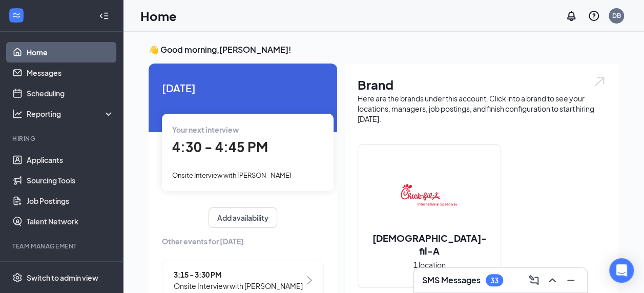 The width and height of the screenshot is (644, 293). What do you see at coordinates (205, 130) in the screenshot?
I see `span: Your next interview` at bounding box center [205, 130].